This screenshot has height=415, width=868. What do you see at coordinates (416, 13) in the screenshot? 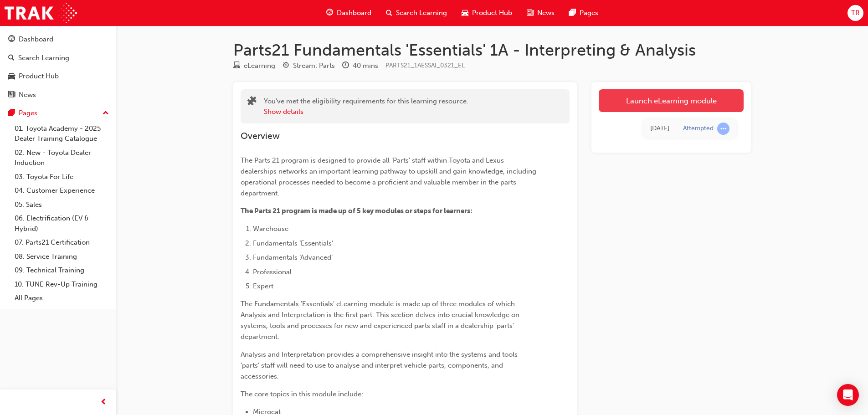
I see `a: search-iconSearch Learning` at bounding box center [416, 13].